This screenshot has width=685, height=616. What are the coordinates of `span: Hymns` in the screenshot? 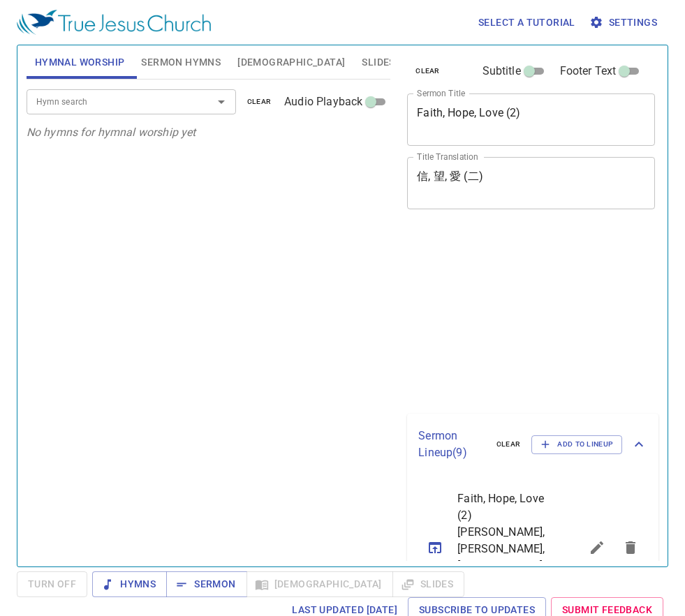 It's located at (129, 584).